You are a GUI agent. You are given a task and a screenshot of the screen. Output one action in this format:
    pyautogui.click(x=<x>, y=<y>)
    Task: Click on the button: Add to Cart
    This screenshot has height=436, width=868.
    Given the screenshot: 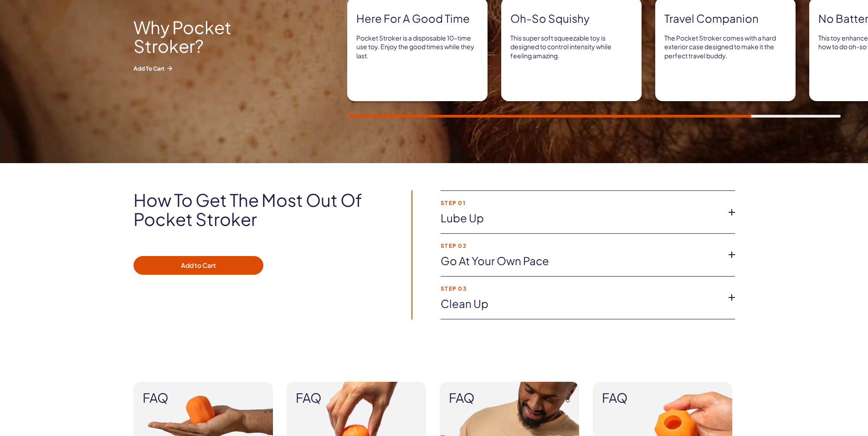 What is the action you would take?
    pyautogui.click(x=198, y=265)
    